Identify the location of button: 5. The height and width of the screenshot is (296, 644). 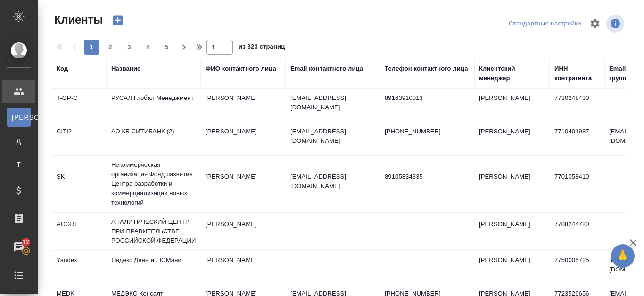
(167, 47).